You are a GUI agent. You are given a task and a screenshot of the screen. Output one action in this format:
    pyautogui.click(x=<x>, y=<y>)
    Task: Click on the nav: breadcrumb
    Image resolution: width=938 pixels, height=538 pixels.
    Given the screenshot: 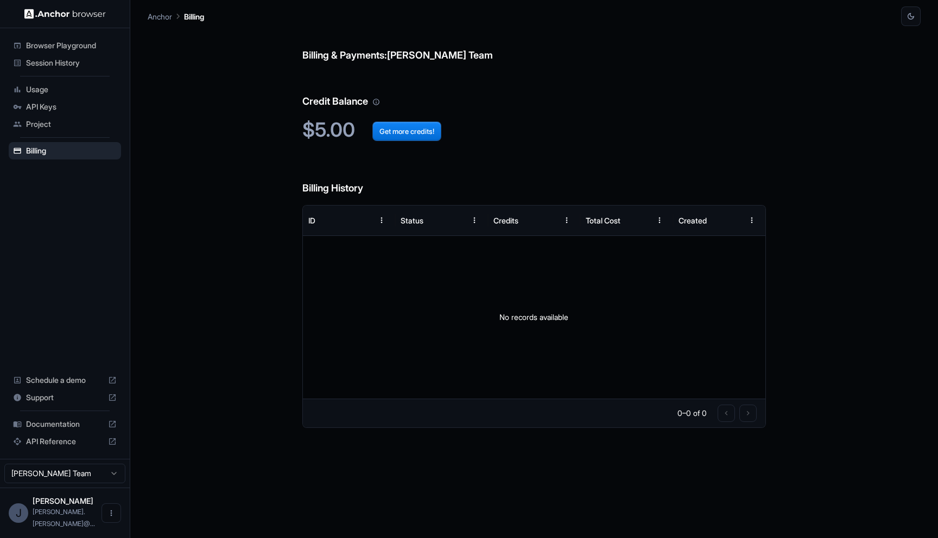 What is the action you would take?
    pyautogui.click(x=176, y=16)
    